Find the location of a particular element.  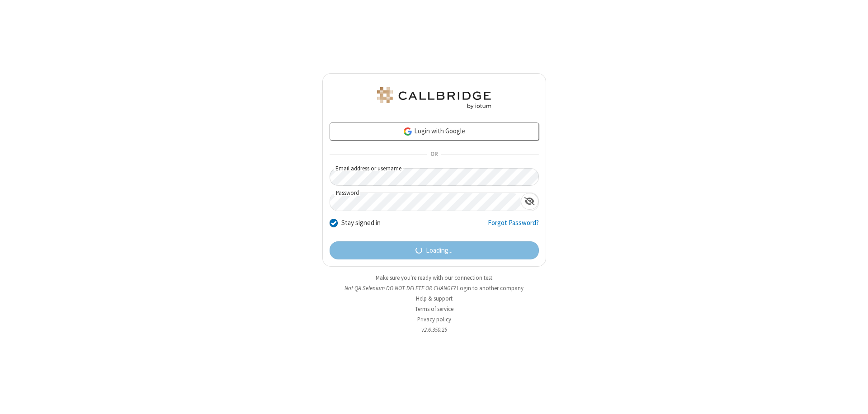

a: Login with Google is located at coordinates (434, 131).